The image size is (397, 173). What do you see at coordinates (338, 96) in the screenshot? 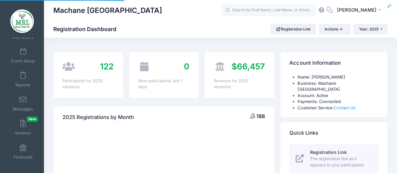
I see `li: Account: Active` at bounding box center [338, 96].